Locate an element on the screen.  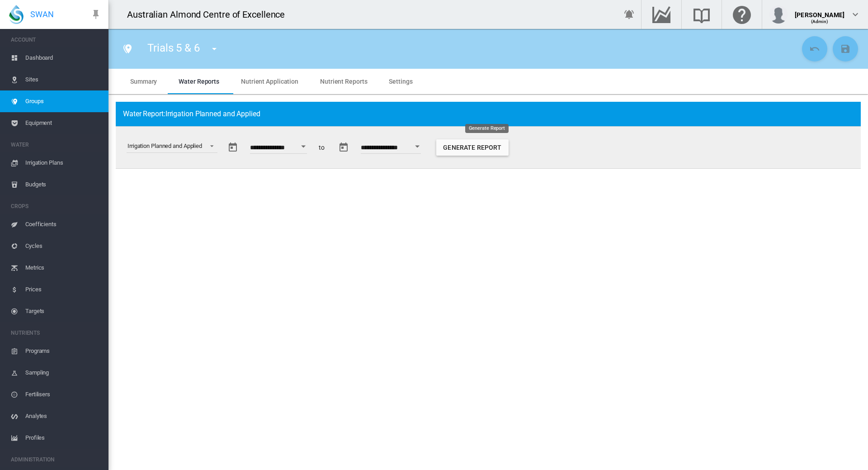
span: Profiles is located at coordinates (64, 438).